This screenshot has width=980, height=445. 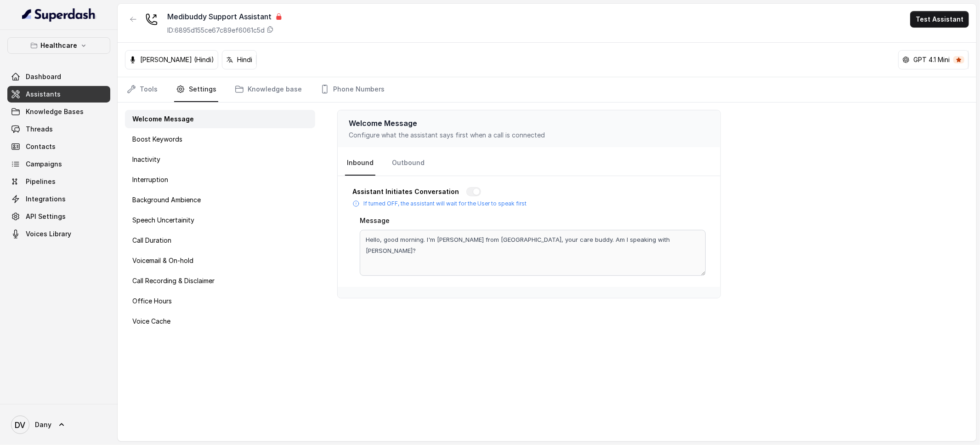 What do you see at coordinates (931, 60) in the screenshot?
I see `p: GPT 4.1 Mini` at bounding box center [931, 60].